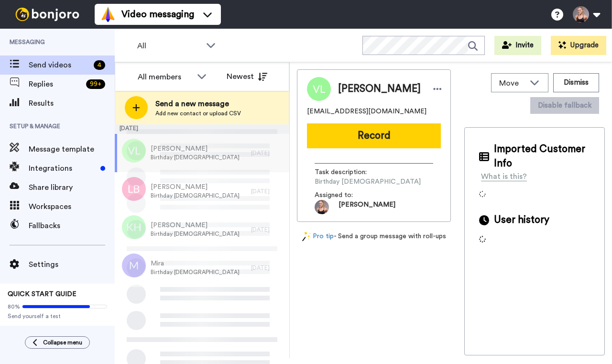 This screenshot has height=364, width=612. Describe the element at coordinates (565, 105) in the screenshot. I see `button: Disable fallback` at that location.